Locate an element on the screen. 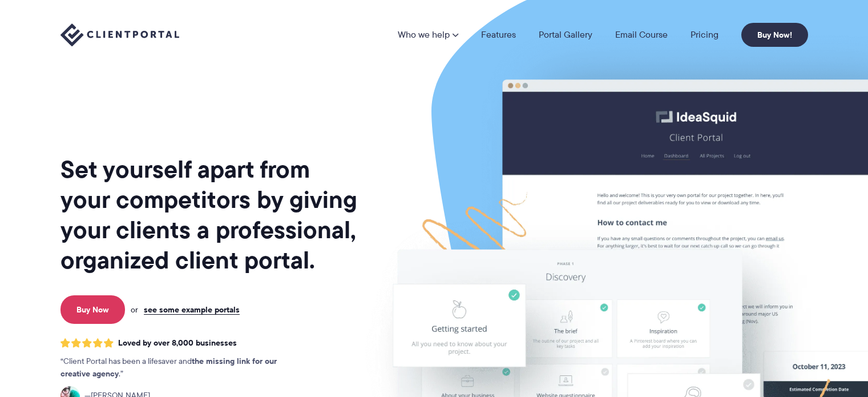 This screenshot has height=397, width=868. a: Buy Now is located at coordinates (92, 310).